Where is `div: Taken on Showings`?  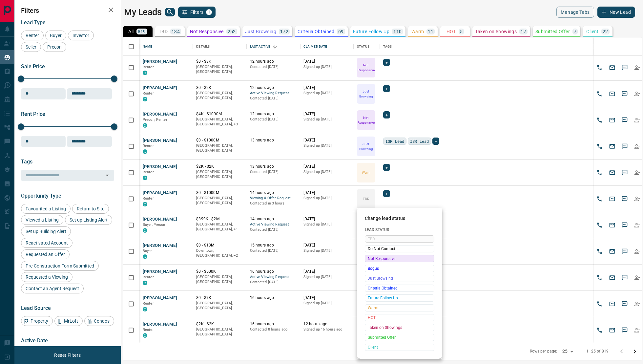 div: Taken on Showings is located at coordinates (399, 327).